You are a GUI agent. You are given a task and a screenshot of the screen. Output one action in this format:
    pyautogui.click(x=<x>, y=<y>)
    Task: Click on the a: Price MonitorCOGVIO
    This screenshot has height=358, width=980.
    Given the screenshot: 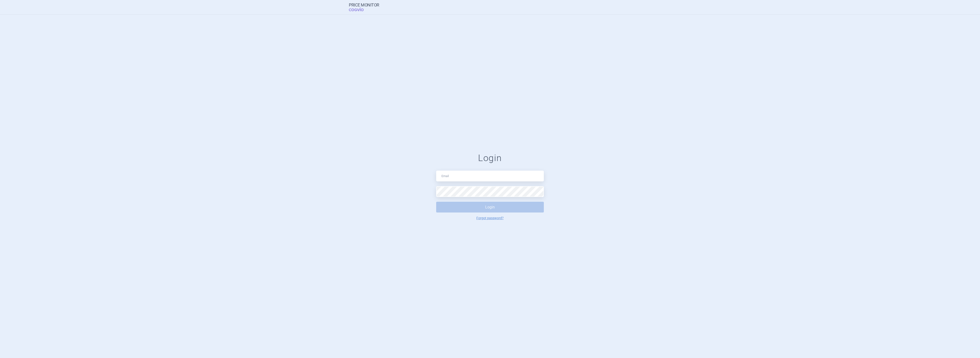 What is the action you would take?
    pyautogui.click(x=364, y=8)
    